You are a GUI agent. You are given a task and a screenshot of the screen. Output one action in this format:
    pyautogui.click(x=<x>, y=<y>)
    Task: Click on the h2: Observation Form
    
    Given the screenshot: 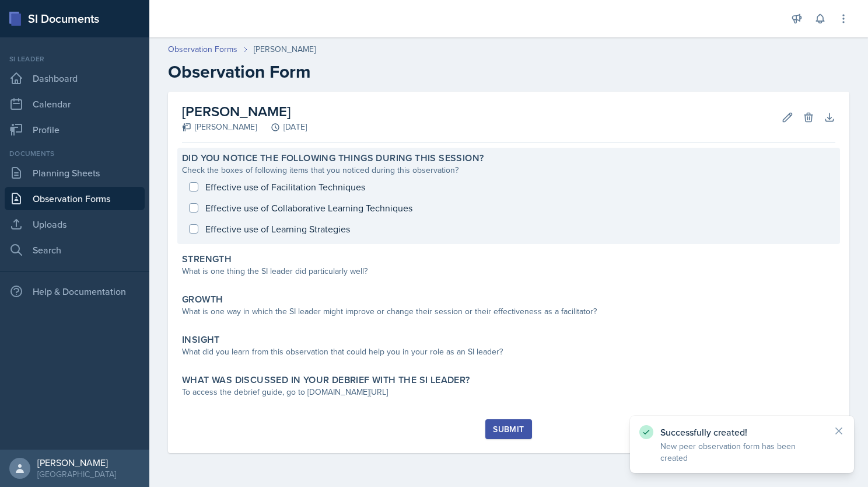 What is the action you would take?
    pyautogui.click(x=509, y=71)
    